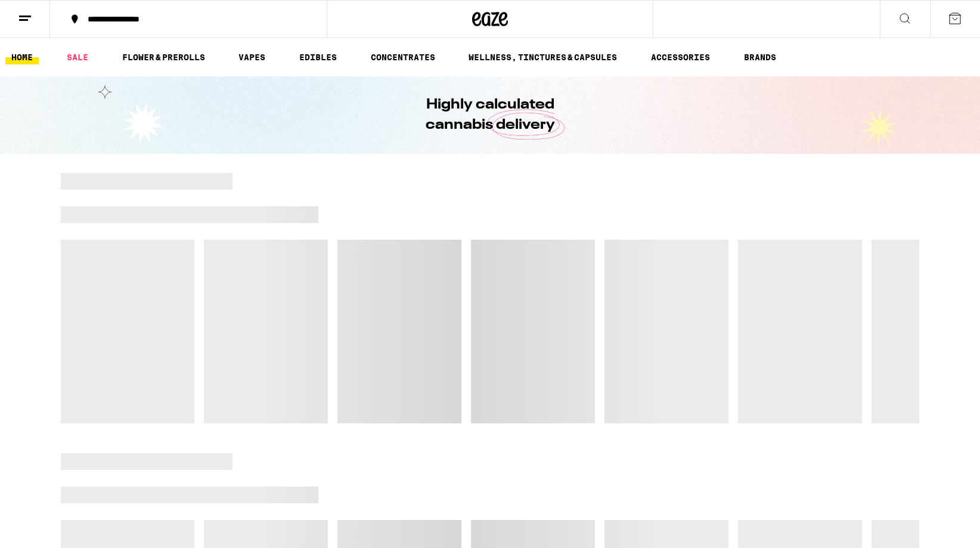  What do you see at coordinates (318, 57) in the screenshot?
I see `a: EDIBLES` at bounding box center [318, 57].